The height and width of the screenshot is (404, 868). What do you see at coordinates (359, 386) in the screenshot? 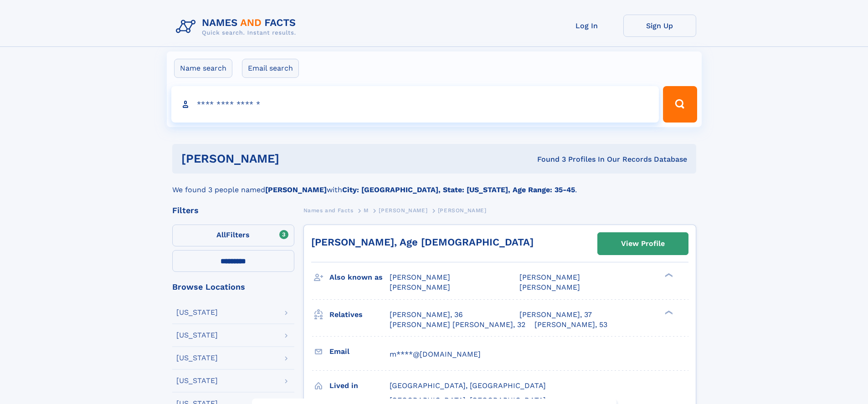
I see `h3: Lived in` at bounding box center [359, 386].